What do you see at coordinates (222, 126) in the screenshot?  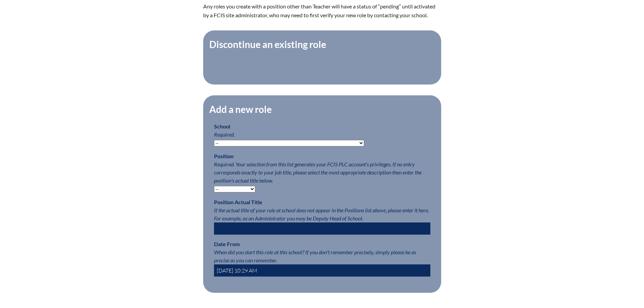 I see `label: School` at bounding box center [222, 126].